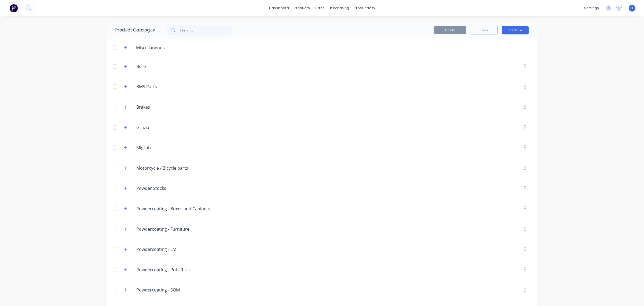 The image size is (644, 306). What do you see at coordinates (207, 30) in the screenshot?
I see `input: Search...` at bounding box center [207, 30].